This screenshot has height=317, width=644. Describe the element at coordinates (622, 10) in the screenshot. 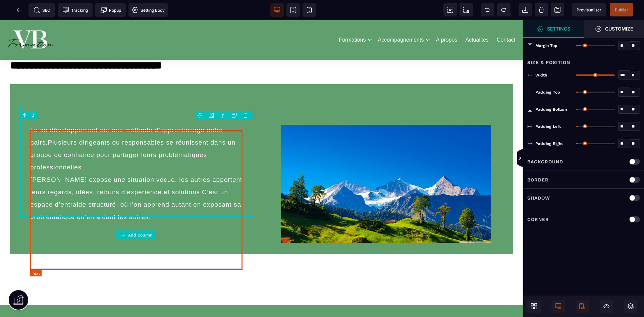

I see `span: Publier` at that location.